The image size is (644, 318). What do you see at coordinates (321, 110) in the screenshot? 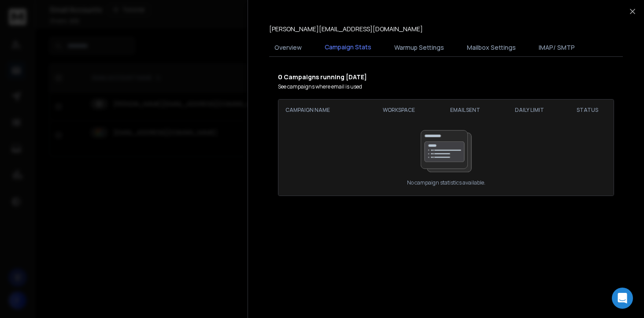
I see `th: CAMPAIGN NAME` at bounding box center [321, 110].